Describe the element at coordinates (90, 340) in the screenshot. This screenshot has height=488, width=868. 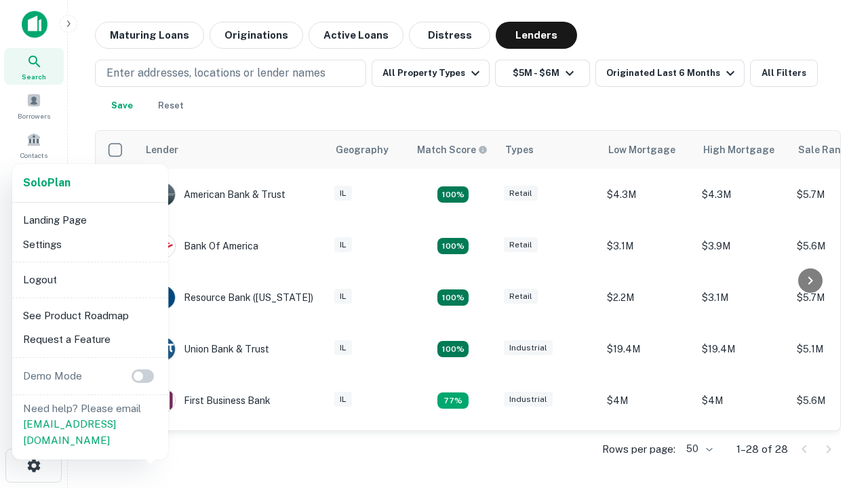
I see `li: Request a Feature` at that location.